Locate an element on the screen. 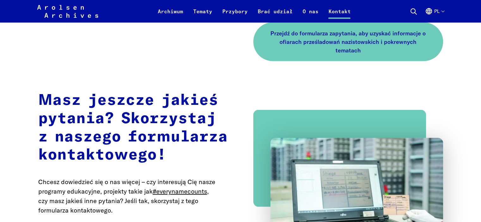 Image resolution: width=481 pixels, height=222 pixels. font: Brać udział is located at coordinates (275, 11).